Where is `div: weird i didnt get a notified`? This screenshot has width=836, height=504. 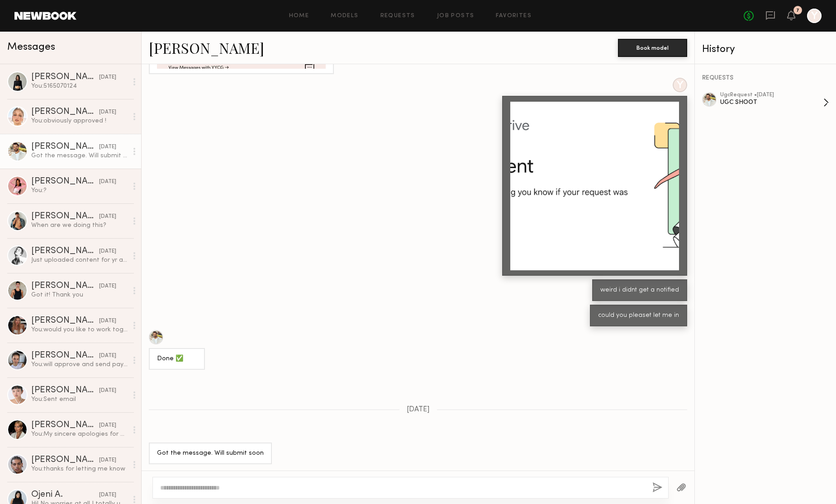 div: weird i didnt get a notified is located at coordinates (640, 290).